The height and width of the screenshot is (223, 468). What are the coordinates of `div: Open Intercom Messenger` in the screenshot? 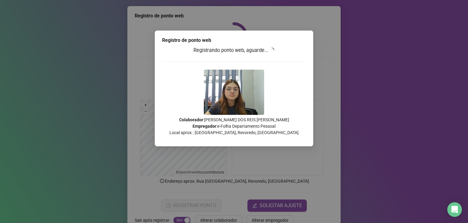 It's located at (455, 209).